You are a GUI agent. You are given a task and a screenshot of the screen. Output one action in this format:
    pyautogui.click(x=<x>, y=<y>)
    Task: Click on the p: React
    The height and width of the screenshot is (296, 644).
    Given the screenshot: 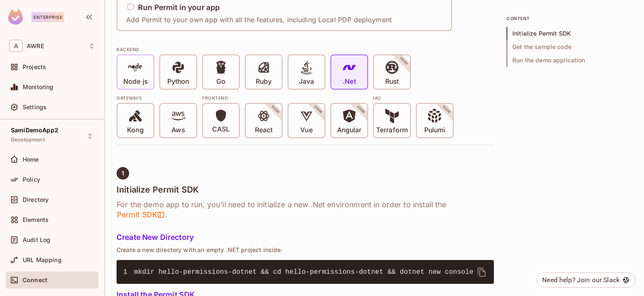 What is the action you would take?
    pyautogui.click(x=264, y=130)
    